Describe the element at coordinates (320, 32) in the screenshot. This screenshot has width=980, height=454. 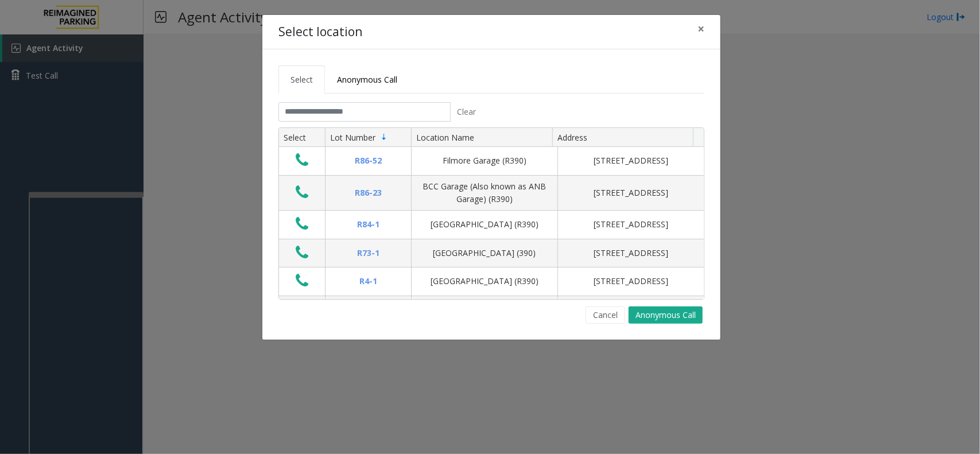
I see `h4: Select location` at that location.